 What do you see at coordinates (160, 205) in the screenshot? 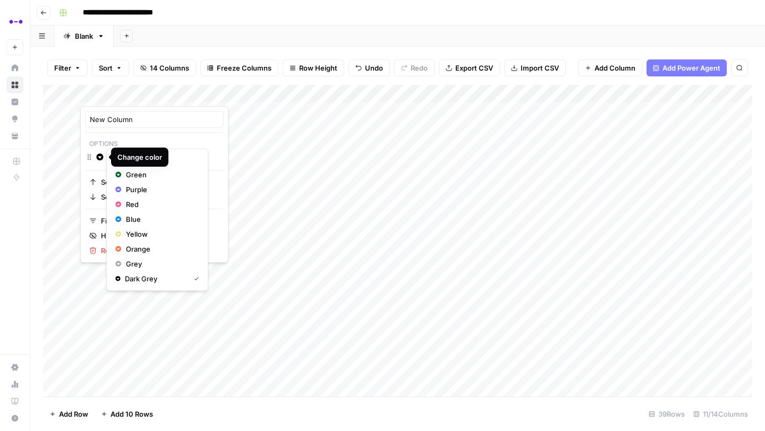
I see `span: Red` at bounding box center [160, 205].